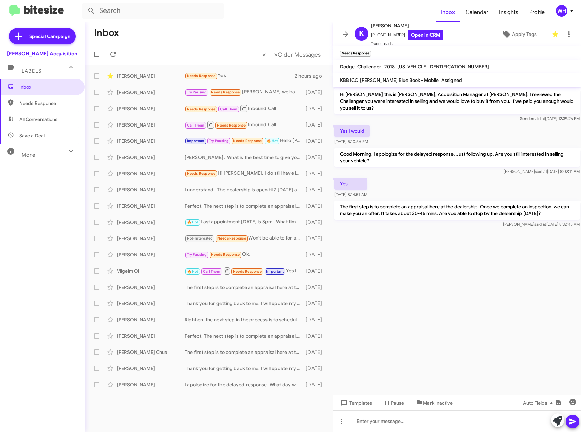  I want to click on p: Yes, so click(351, 184).